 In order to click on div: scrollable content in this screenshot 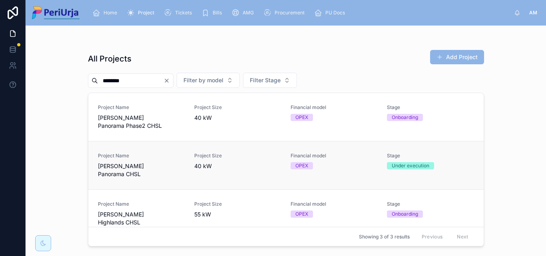, I will do `click(300, 13)`.